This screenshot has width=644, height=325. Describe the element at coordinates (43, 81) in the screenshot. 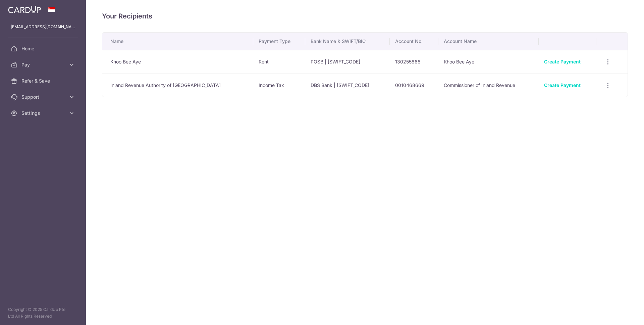

I see `span: Refer & Save` at that location.